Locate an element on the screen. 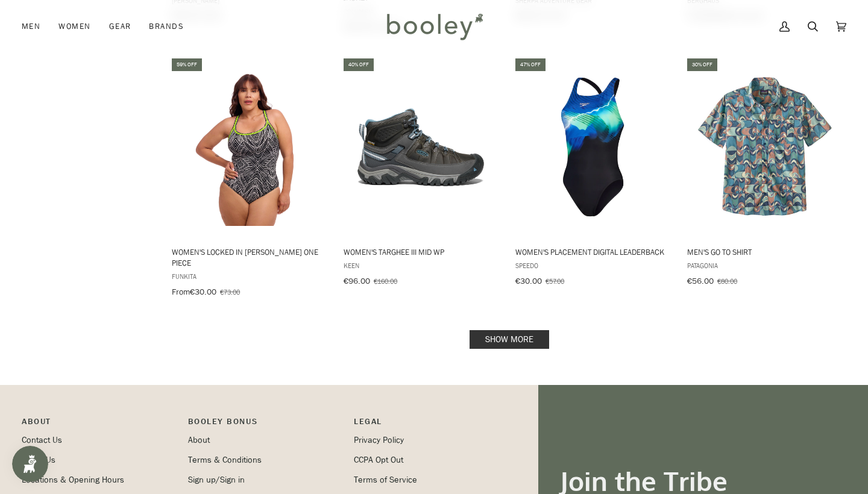 The height and width of the screenshot is (494, 868). span: Women's Placement Digital Leaderback is located at coordinates (593, 252).